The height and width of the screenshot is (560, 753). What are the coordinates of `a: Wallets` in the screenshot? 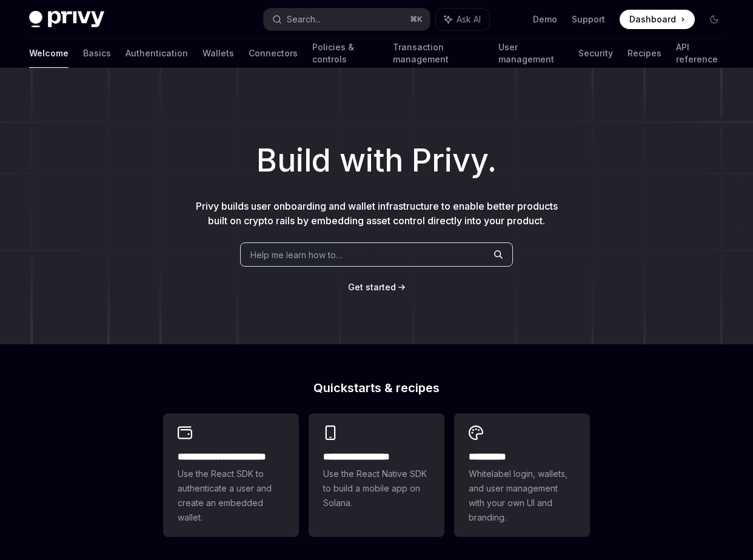 It's located at (218, 53).